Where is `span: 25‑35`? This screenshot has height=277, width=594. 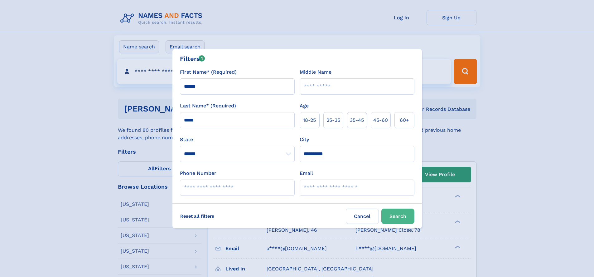
span: 25‑35 is located at coordinates (333, 120).